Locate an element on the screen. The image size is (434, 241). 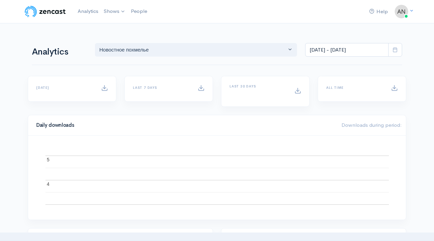
a: Shows is located at coordinates (115, 12).